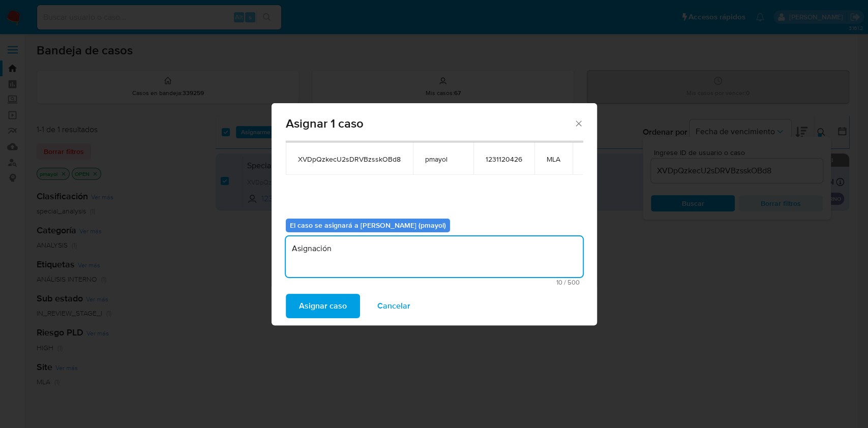  What do you see at coordinates (394, 306) in the screenshot?
I see `button: Cancelar` at bounding box center [394, 306].